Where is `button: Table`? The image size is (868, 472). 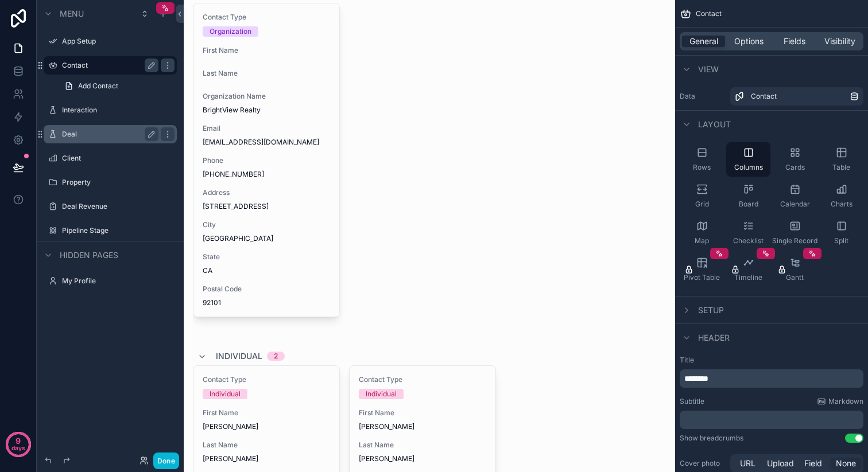 button: Table is located at coordinates (841, 160).